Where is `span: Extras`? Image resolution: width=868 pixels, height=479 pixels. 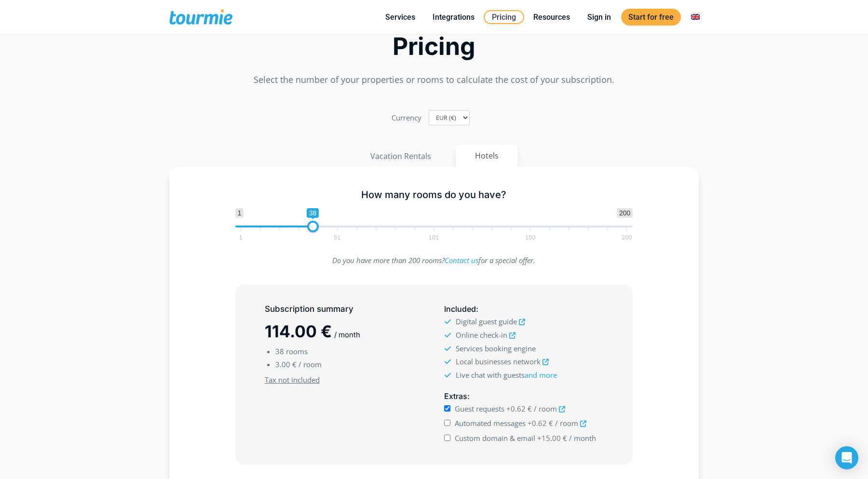 span: Extras is located at coordinates (456, 396).